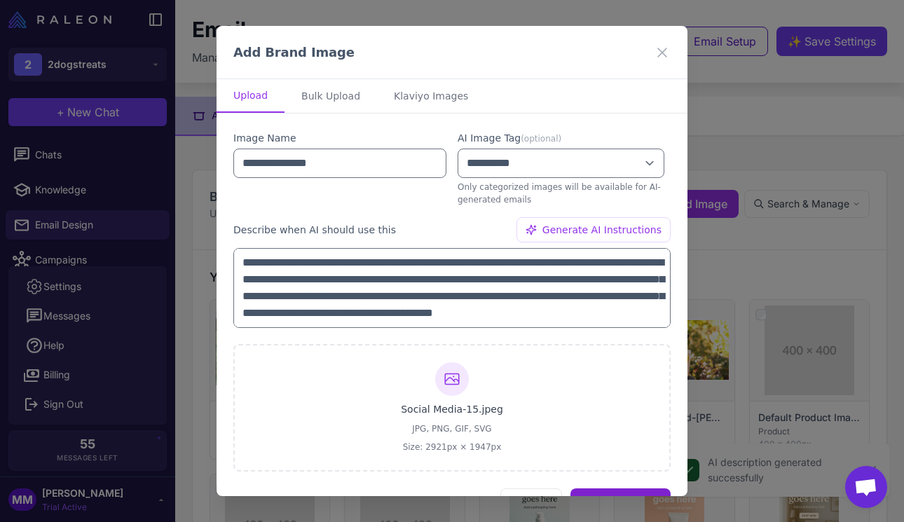  I want to click on span: Social Media-15.jpeg, so click(452, 409).